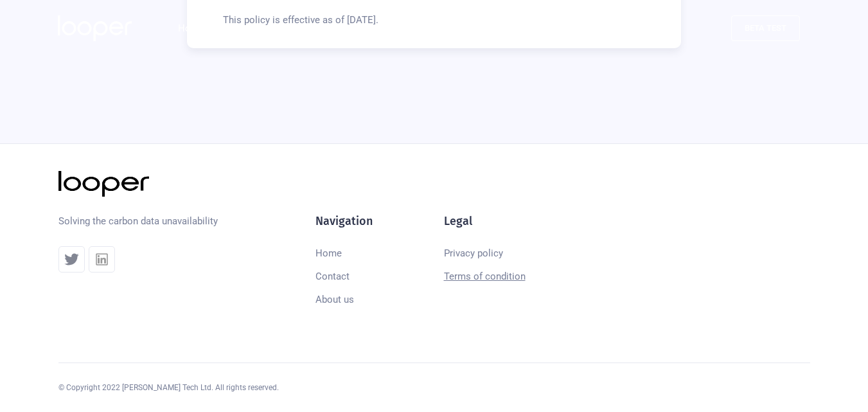 The width and height of the screenshot is (868, 412). Describe the element at coordinates (285, 28) in the screenshot. I see `a: Career` at that location.